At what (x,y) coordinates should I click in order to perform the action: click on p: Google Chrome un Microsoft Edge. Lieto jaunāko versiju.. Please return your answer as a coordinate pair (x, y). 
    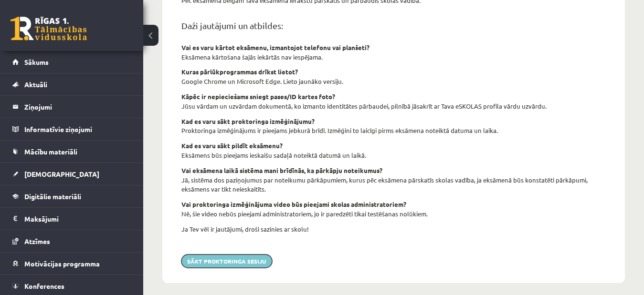
    Looking at the image, I should click on (393, 82).